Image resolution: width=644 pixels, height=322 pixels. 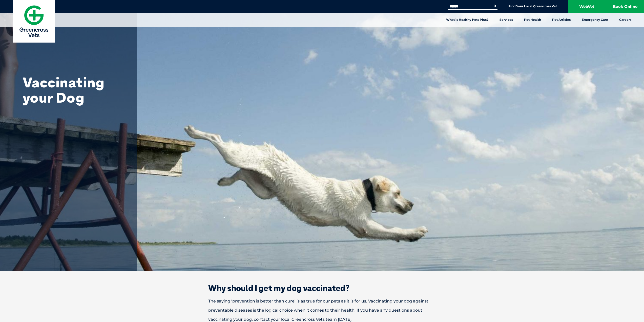 I want to click on h2: Why should I get my dog vaccinated?, so click(x=322, y=288).